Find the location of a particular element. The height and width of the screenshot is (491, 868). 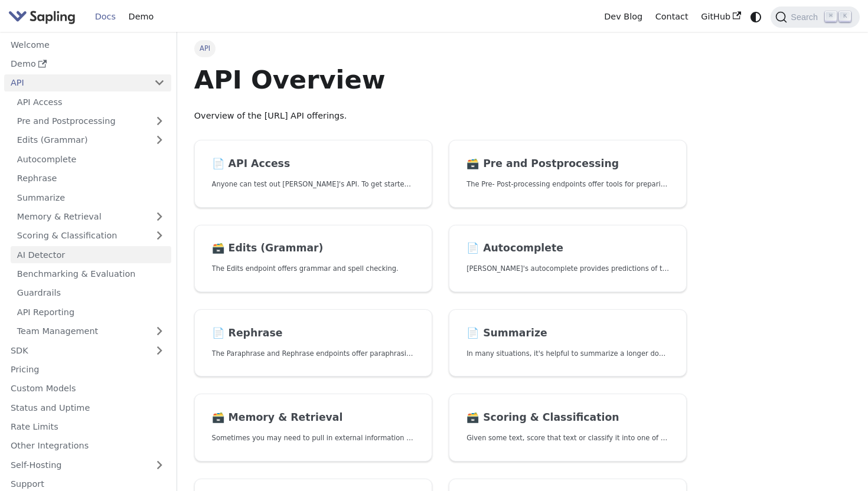

a: Rephrase is located at coordinates (91, 178).